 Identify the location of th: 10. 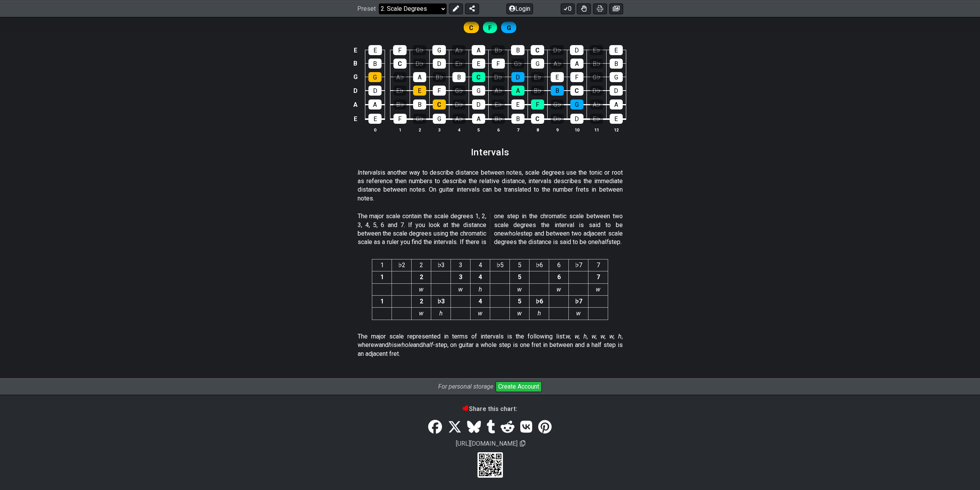
(576, 130).